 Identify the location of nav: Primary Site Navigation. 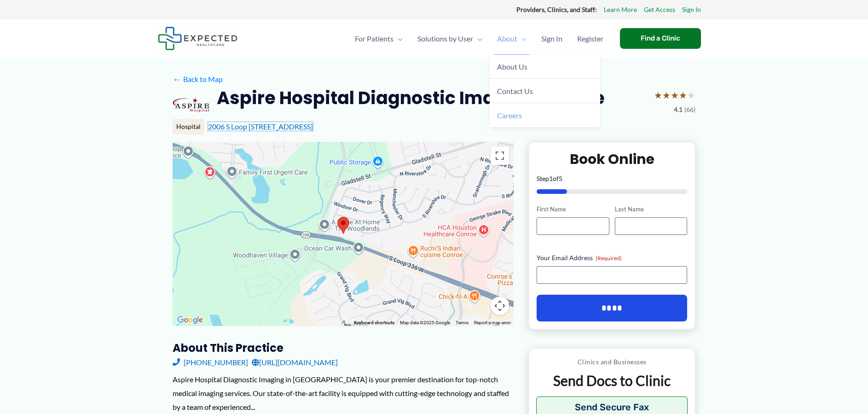
(479, 39).